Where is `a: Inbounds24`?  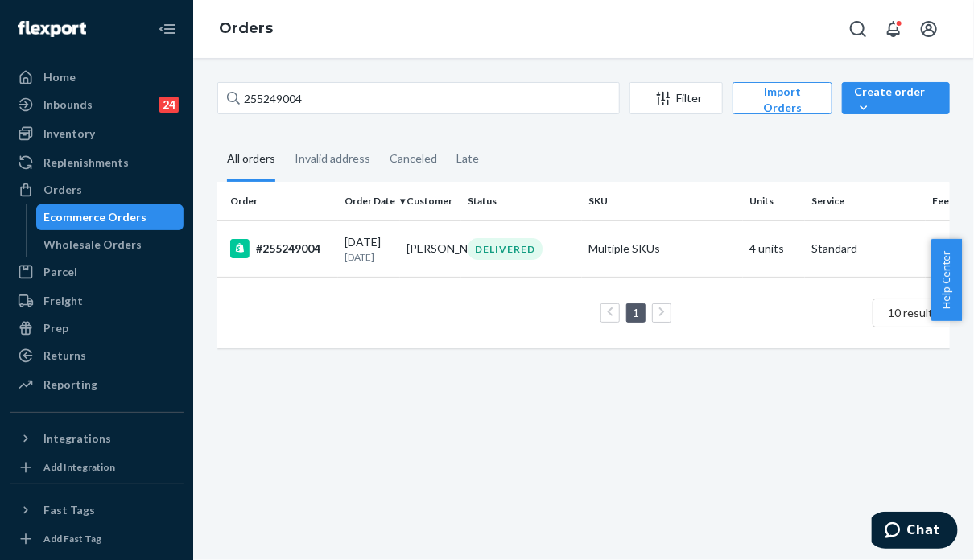 a: Inbounds24 is located at coordinates (97, 105).